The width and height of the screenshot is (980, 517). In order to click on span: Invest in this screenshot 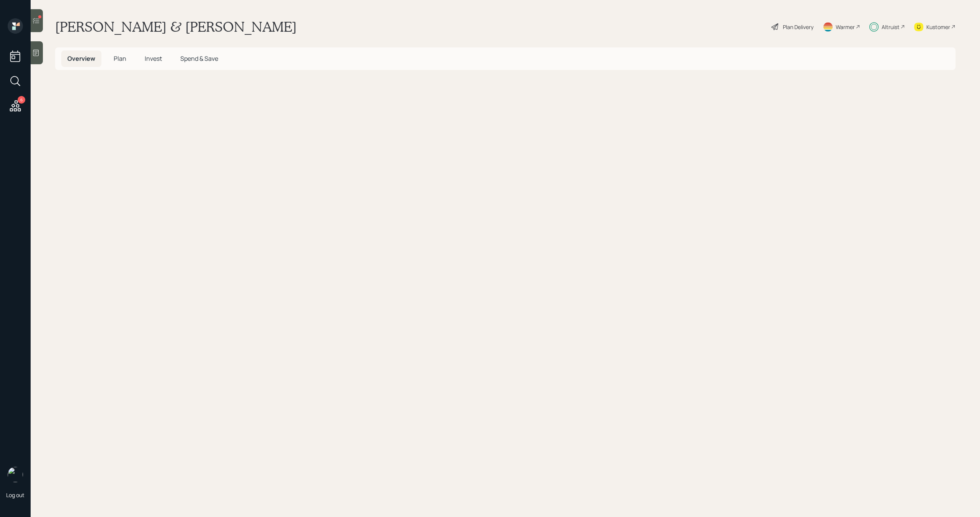, I will do `click(153, 58)`.